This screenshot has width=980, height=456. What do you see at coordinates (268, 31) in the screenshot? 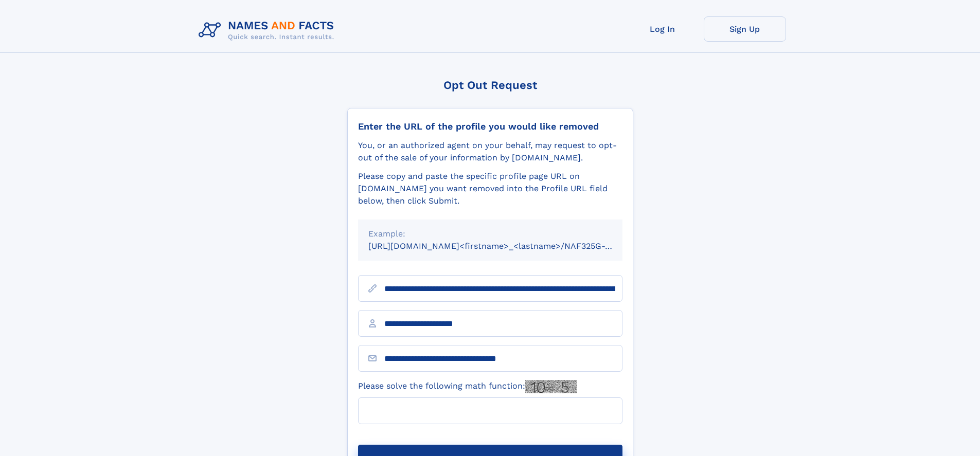
I see `img: Logo Names and Facts` at bounding box center [268, 31].